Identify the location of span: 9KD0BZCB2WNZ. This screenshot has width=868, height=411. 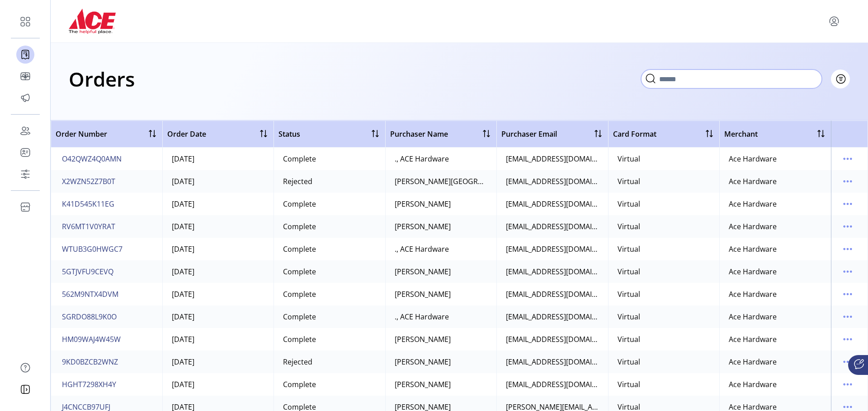
(90, 362).